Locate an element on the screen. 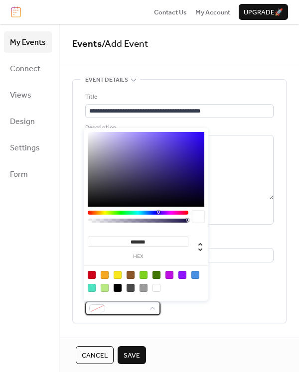 This screenshot has width=299, height=372. a: Form is located at coordinates (28, 174).